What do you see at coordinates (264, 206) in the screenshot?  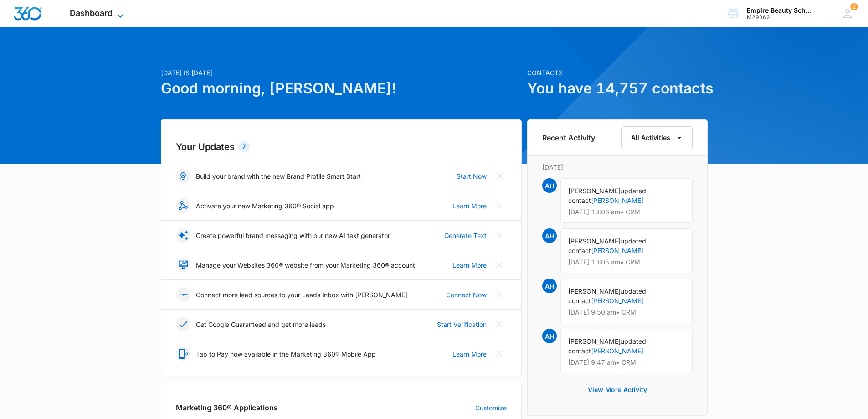 I see `p: Activate your new Marketing 360® Social app` at bounding box center [264, 206].